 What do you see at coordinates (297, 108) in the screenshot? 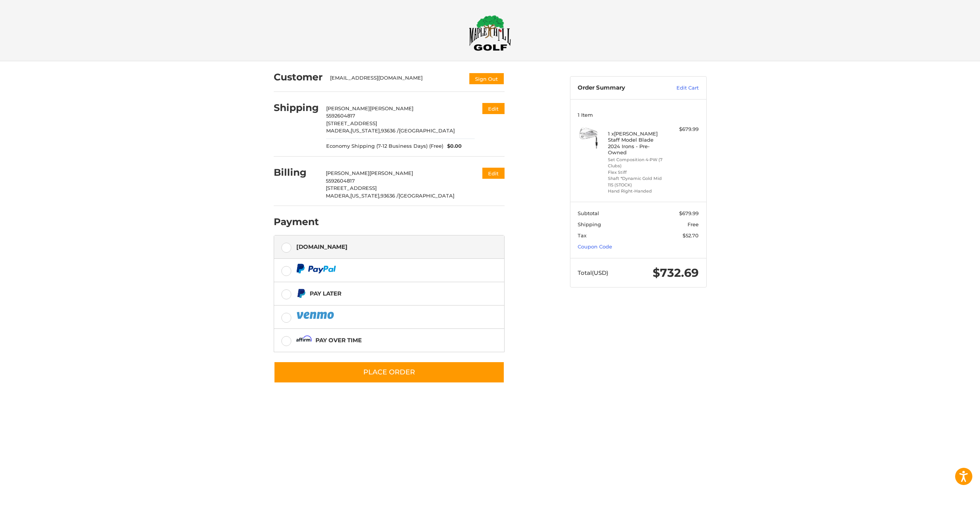
I see `h2: Shipping` at bounding box center [297, 108].